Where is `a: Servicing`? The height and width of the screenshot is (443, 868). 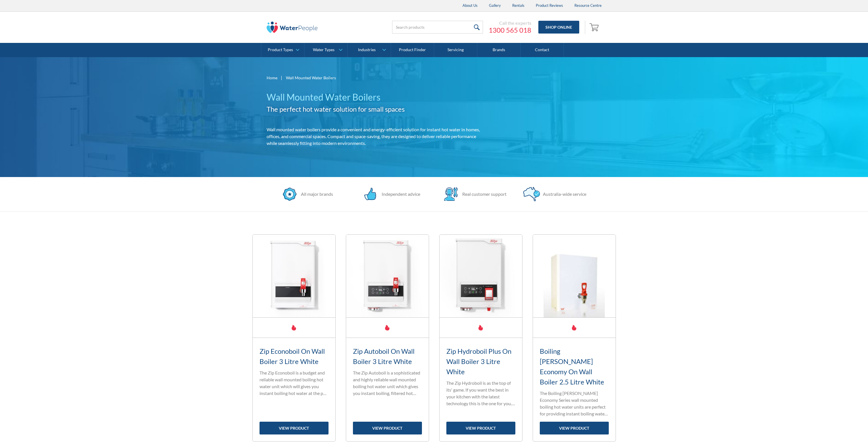 a: Servicing is located at coordinates (456, 50).